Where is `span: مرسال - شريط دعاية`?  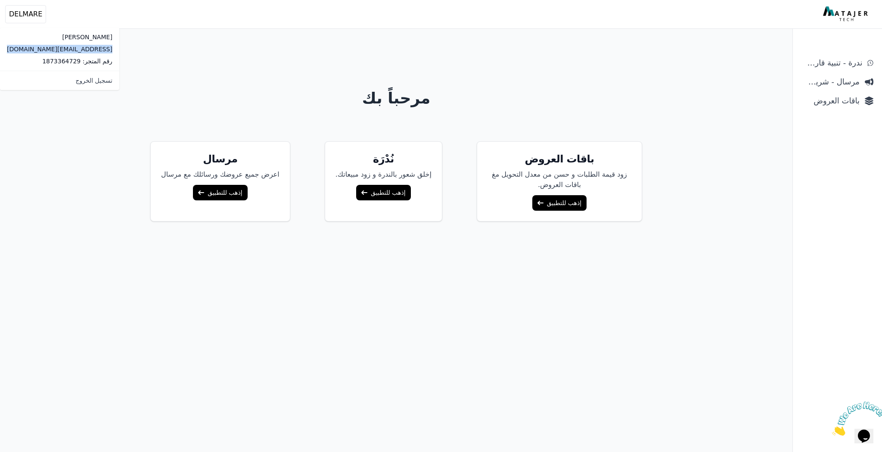
span: مرسال - شريط دعاية is located at coordinates (831, 82).